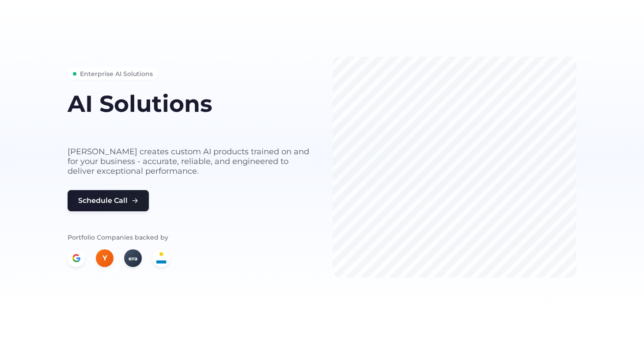  Describe the element at coordinates (117, 74) in the screenshot. I see `span: Enterprise AI Solutions` at that location.